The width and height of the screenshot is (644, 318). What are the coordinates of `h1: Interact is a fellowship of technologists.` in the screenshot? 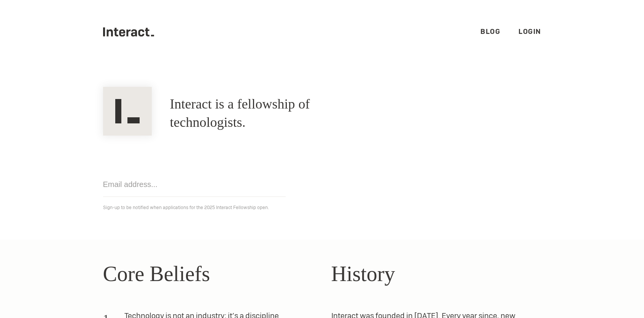 It's located at (273, 114).